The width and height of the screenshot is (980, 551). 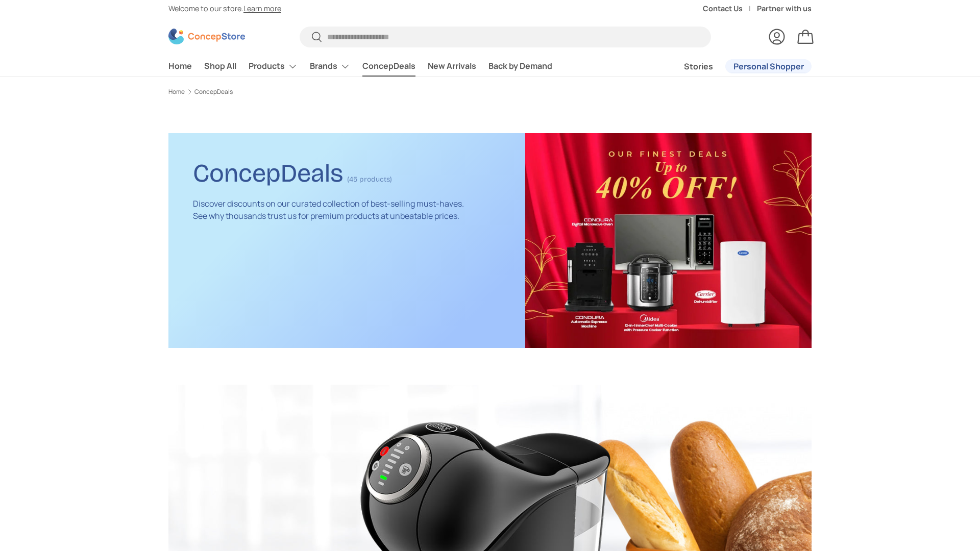 What do you see at coordinates (328, 210) in the screenshot?
I see `span: Discover discounts on our curated collection of best-selling must-haves. See why thousands trust ...` at bounding box center [328, 210].